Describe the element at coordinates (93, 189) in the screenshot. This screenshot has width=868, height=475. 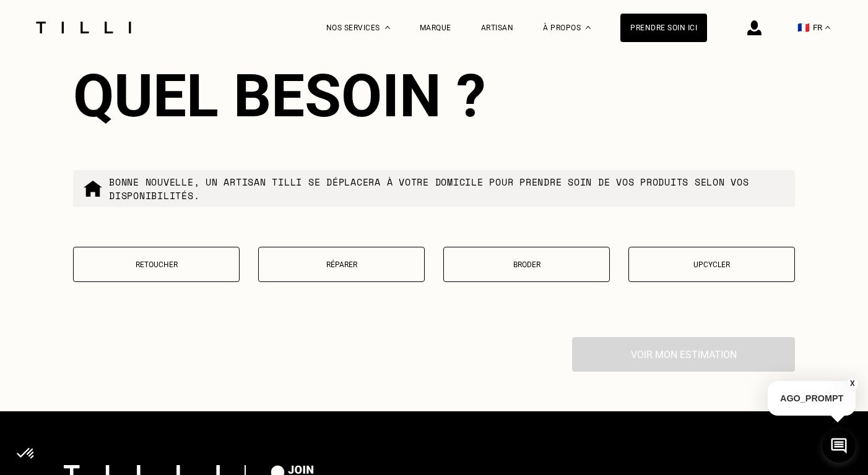
I see `img: commande à domicile` at that location.